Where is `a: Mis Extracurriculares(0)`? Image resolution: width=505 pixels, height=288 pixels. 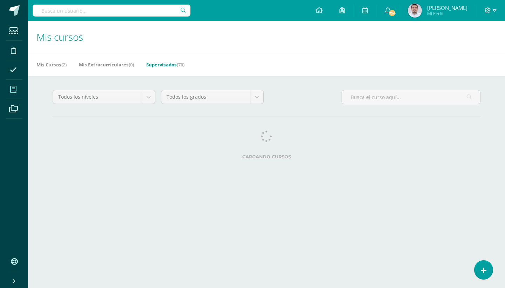 a: Mis Extracurriculares(0) is located at coordinates (106, 65).